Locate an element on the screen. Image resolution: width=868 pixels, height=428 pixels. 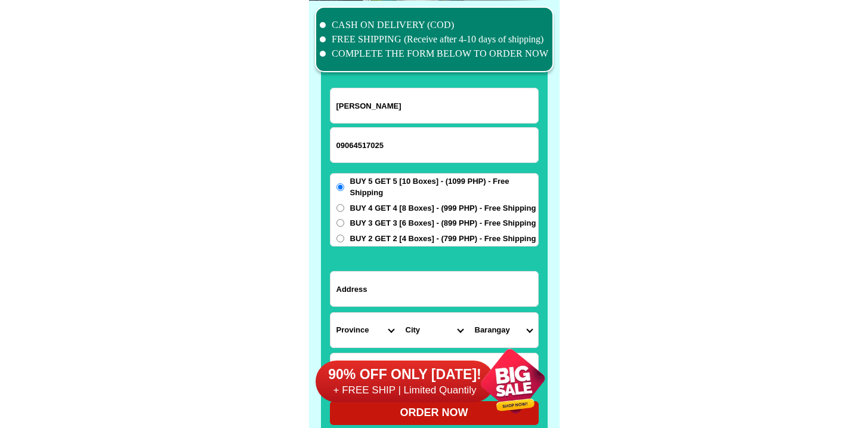
li: FREE SHIPPING (Receive after 4-10 days of shipping) is located at coordinates (435, 39).